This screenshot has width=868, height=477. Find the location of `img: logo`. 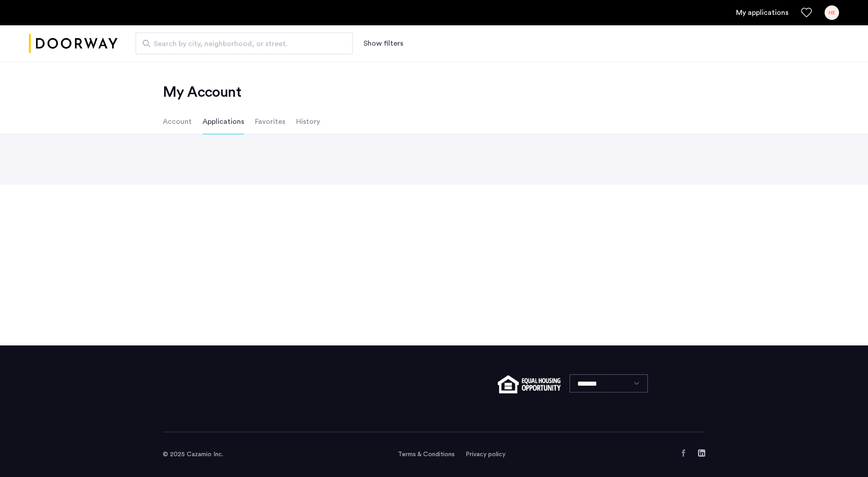

img: logo is located at coordinates (73, 44).